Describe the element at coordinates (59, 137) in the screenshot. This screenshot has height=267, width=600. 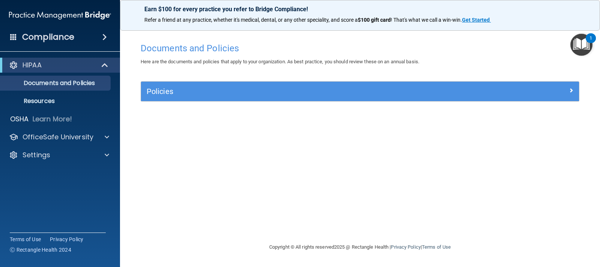
I see `a: OfficeSafe University` at that location.